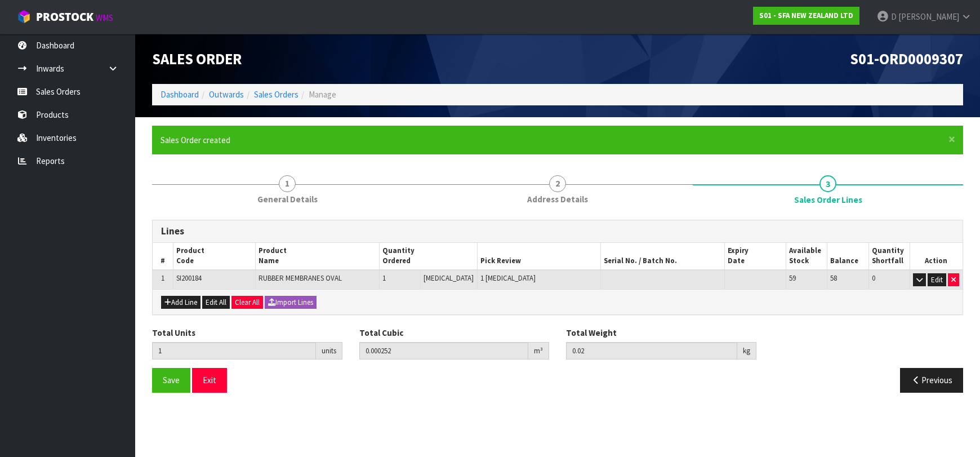  Describe the element at coordinates (173, 333) in the screenshot. I see `label: Total Units` at that location.